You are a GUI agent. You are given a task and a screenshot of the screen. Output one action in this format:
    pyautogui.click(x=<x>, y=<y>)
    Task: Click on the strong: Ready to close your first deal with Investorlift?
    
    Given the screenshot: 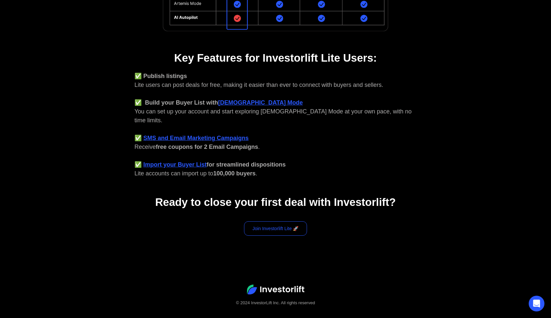 What is the action you would take?
    pyautogui.click(x=275, y=202)
    